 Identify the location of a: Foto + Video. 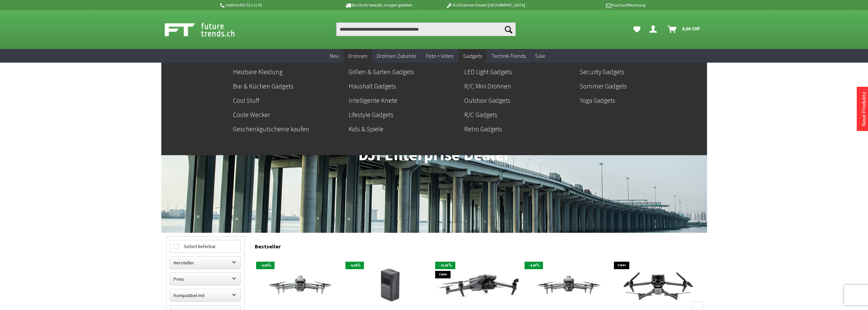
(439, 56).